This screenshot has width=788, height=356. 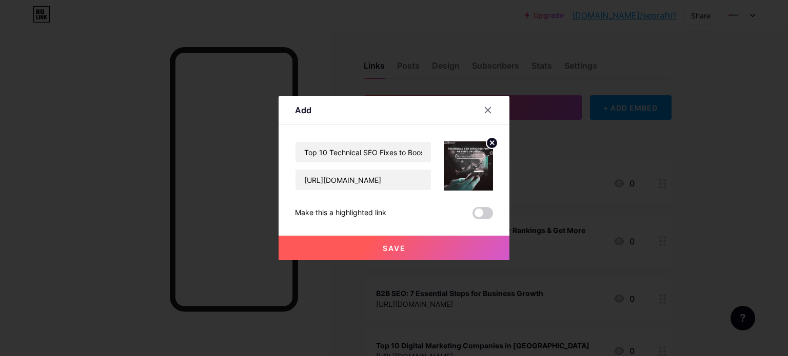 What do you see at coordinates (303, 110) in the screenshot?
I see `div: Add` at bounding box center [303, 110].